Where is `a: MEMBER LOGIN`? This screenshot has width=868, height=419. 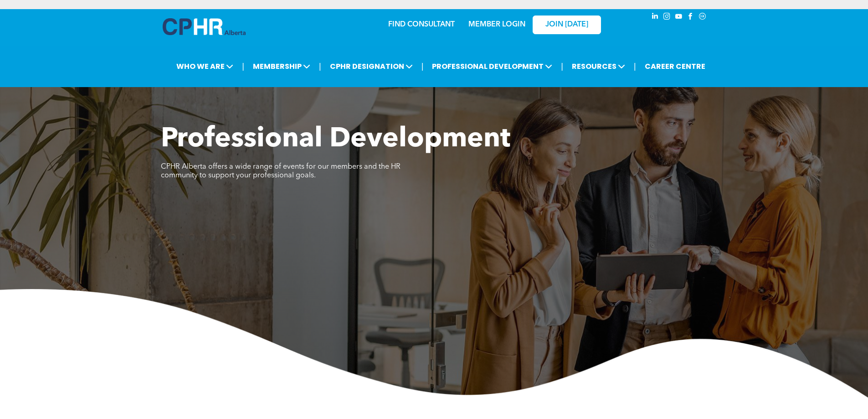
a: MEMBER LOGIN is located at coordinates (497, 24).